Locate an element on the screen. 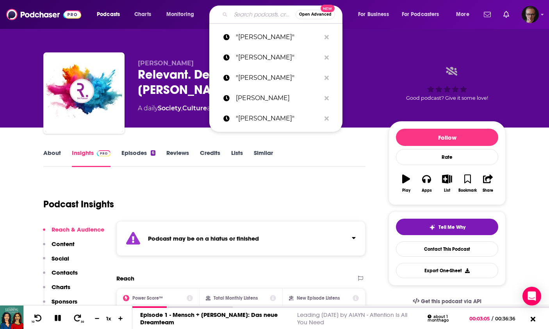 The height and width of the screenshot is (329, 549). span: Monitoring is located at coordinates (180, 14).